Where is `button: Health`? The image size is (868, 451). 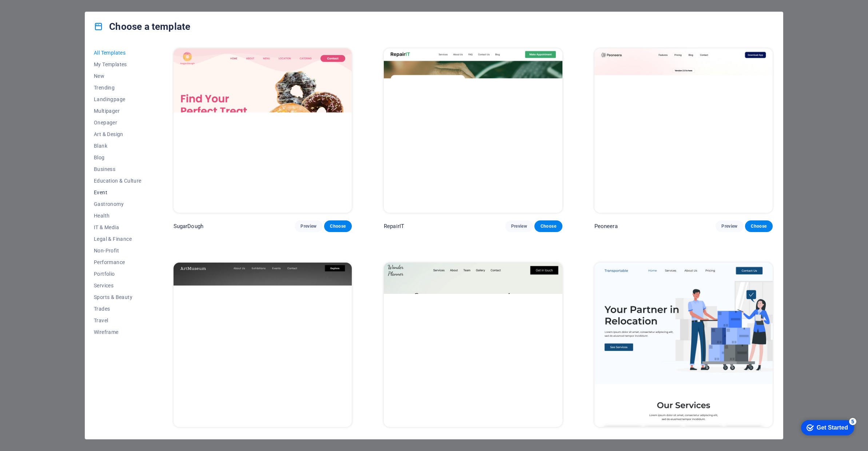
button: Health is located at coordinates (117, 215).